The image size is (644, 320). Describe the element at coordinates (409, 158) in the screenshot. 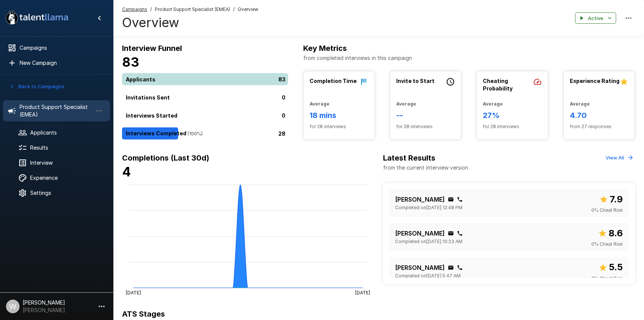

I see `b: Latest Results` at that location.